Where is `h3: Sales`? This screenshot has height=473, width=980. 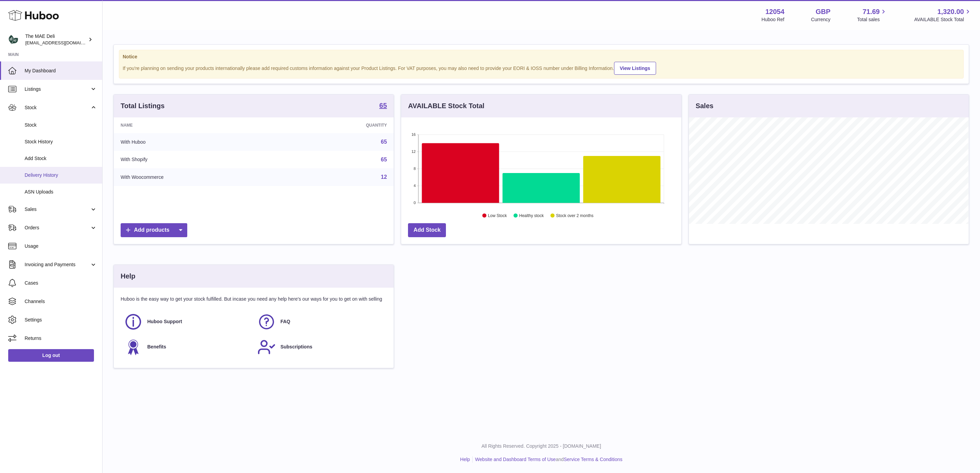
h3: Sales is located at coordinates (705, 106).